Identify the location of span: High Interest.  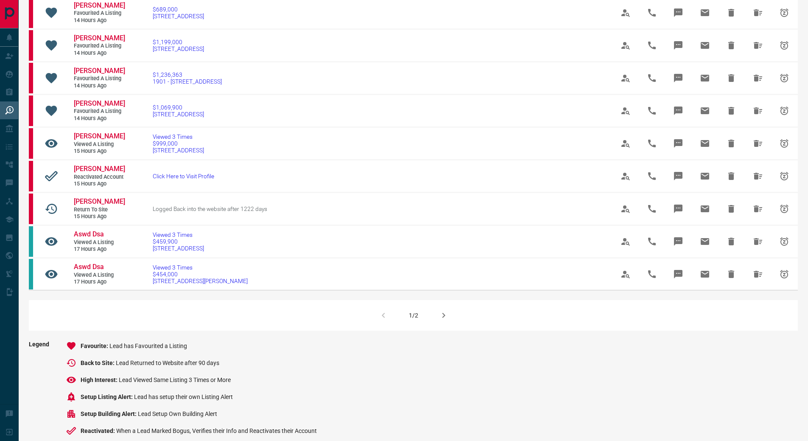
(100, 379).